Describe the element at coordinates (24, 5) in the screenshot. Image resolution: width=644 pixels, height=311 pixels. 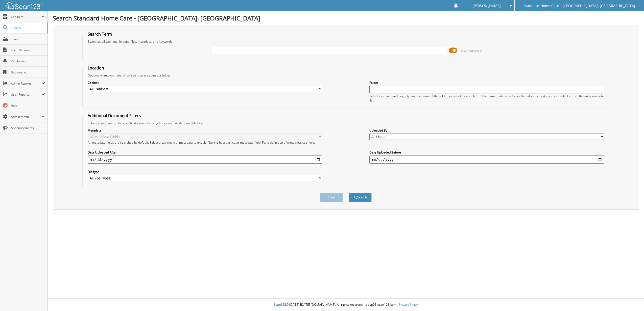
I see `img: scan123-logo-white.svg` at that location.